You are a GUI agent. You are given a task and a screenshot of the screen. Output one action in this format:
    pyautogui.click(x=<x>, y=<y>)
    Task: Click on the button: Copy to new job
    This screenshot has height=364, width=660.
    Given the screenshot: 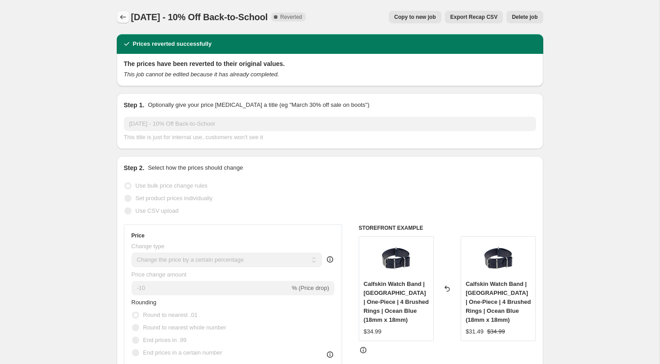 What is the action you would take?
    pyautogui.click(x=415, y=17)
    